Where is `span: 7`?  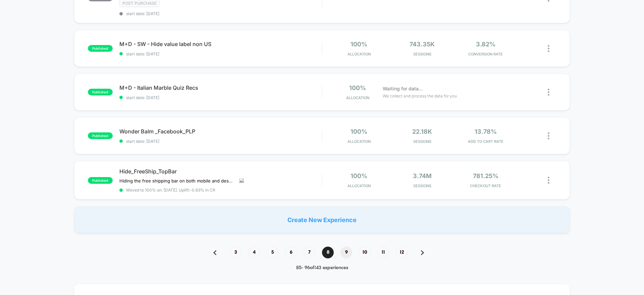
span: 7 is located at coordinates (309, 252).